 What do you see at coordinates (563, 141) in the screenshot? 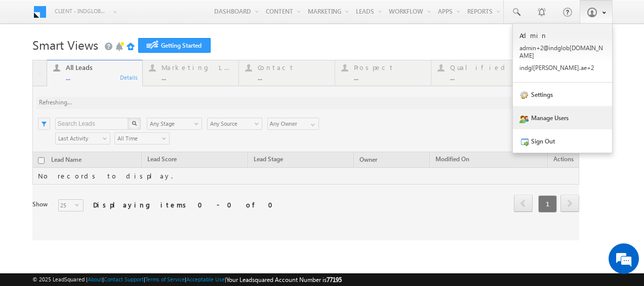
I see `a: Sign Out` at bounding box center [563, 141].